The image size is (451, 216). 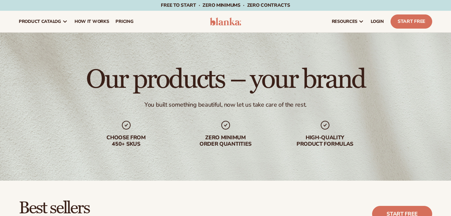 I want to click on div: Zero minimum order quantities, so click(x=226, y=141).